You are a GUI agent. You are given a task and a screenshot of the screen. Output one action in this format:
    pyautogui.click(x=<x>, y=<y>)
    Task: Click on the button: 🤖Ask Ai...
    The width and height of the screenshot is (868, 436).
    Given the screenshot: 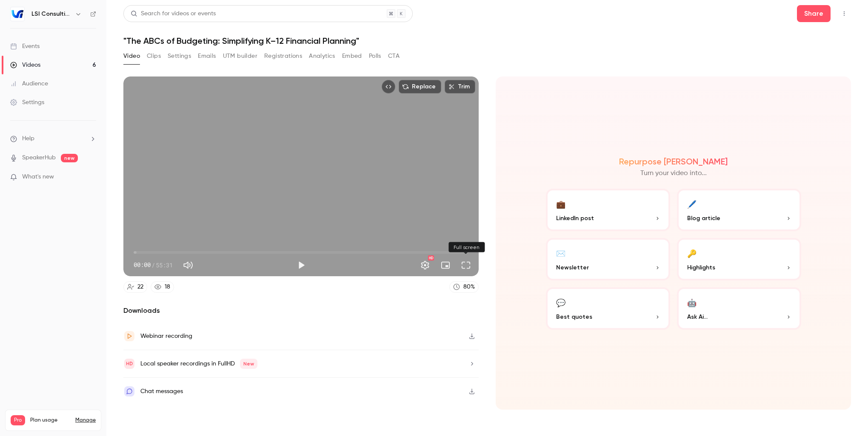 What is the action you would take?
    pyautogui.click(x=739, y=309)
    